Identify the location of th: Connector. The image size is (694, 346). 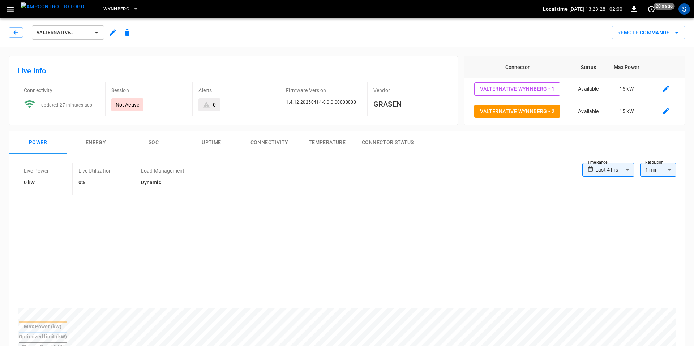
(517, 67).